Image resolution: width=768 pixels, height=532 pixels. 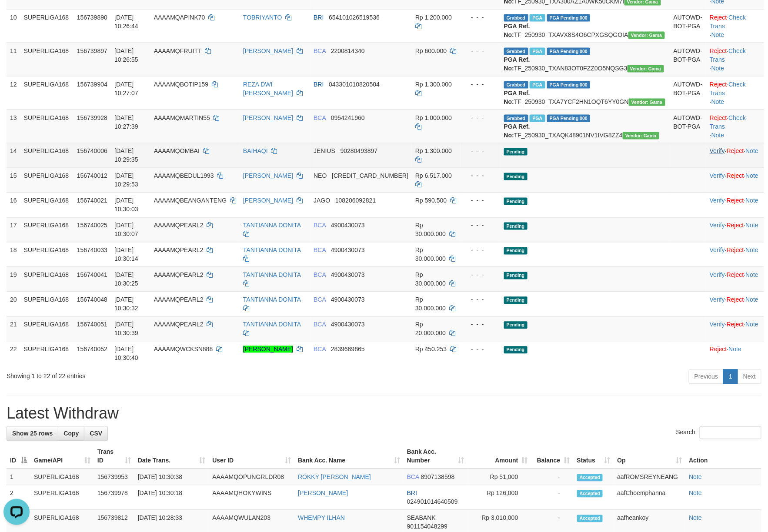 What do you see at coordinates (71, 434) in the screenshot?
I see `span: Copy` at bounding box center [71, 434].